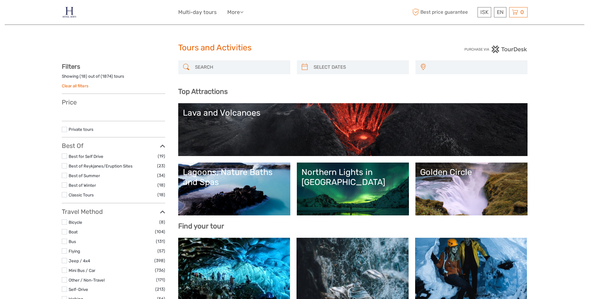 The width and height of the screenshot is (589, 299). What do you see at coordinates (359, 67) in the screenshot?
I see `input: SELECT DATES` at bounding box center [359, 67].